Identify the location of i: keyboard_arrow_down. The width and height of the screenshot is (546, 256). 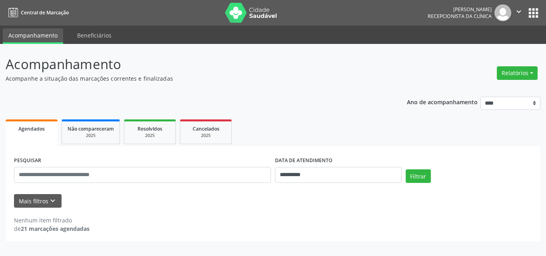
(53, 201).